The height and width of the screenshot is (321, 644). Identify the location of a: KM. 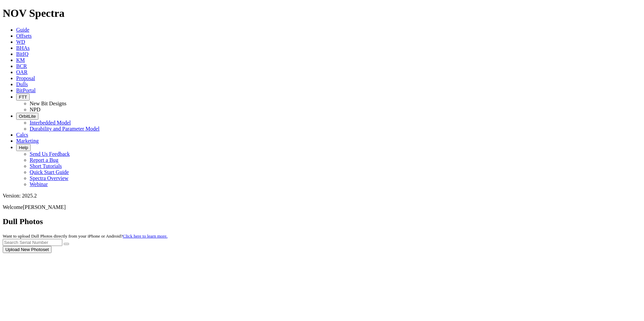
(20, 60).